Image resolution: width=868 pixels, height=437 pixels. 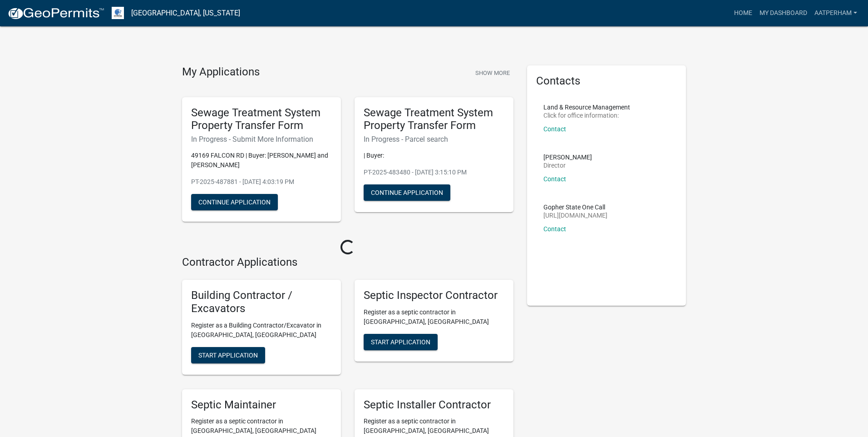 What do you see at coordinates (493, 73) in the screenshot?
I see `button: Show More` at bounding box center [493, 73].